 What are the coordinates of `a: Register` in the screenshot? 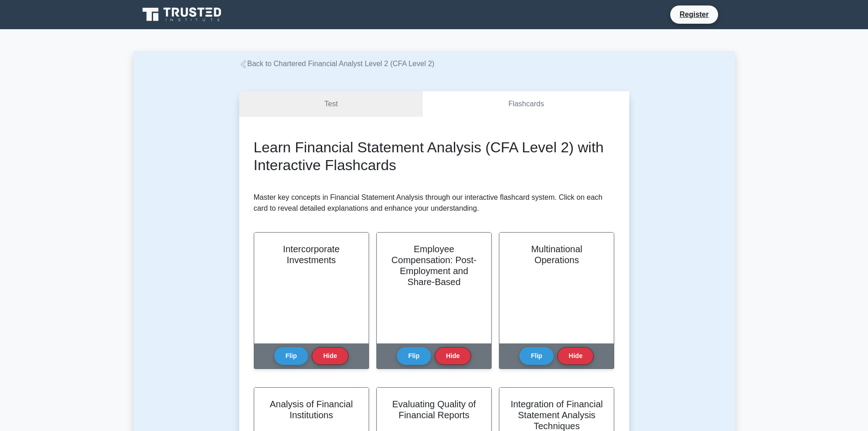 It's located at (694, 14).